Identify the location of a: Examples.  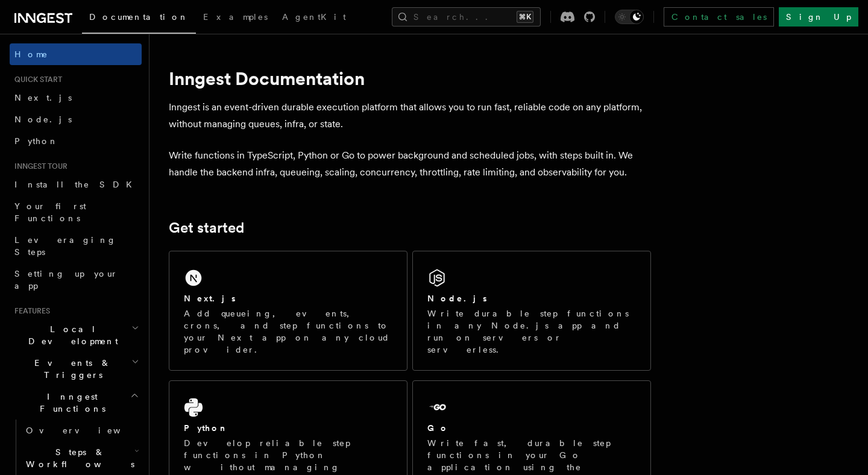
(235, 18).